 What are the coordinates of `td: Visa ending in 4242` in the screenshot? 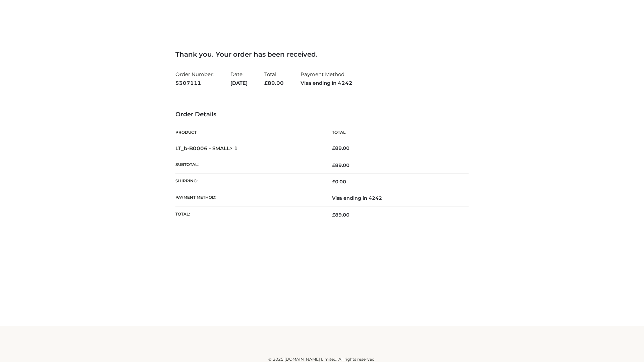 It's located at (395, 198).